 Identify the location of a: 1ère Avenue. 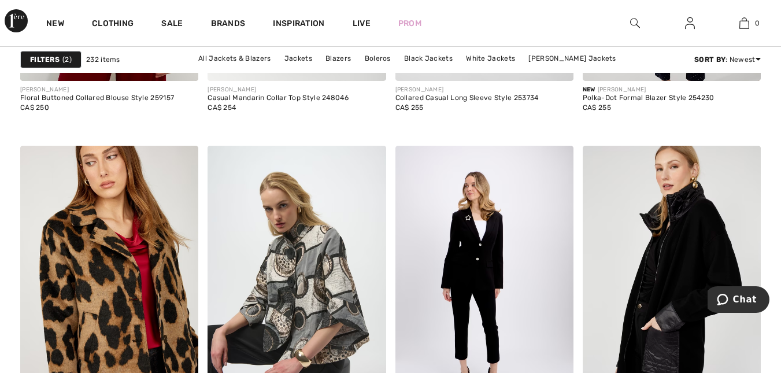
(16, 21).